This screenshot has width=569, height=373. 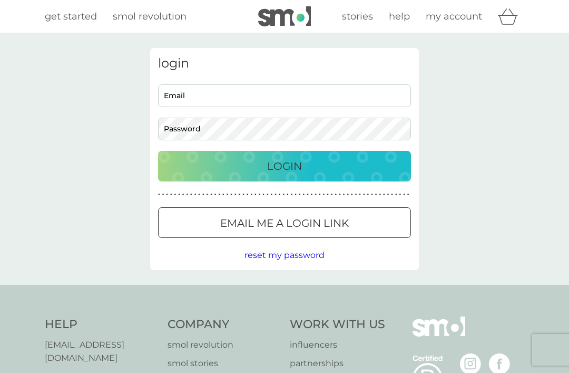 What do you see at coordinates (454, 16) in the screenshot?
I see `a: my account` at bounding box center [454, 16].